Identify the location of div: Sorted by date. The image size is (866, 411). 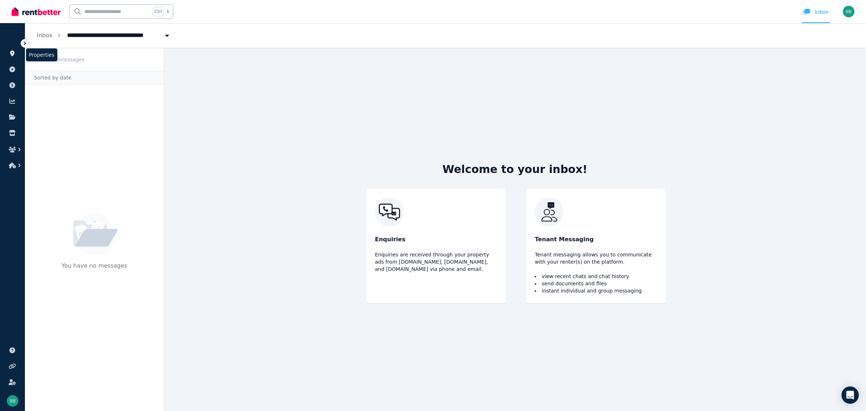
(94, 78).